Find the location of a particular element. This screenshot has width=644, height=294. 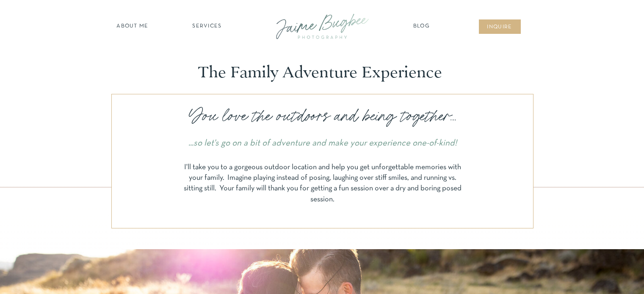

i: ...so let's go on a bit of adventure and make your experience one-of-kind! is located at coordinates (323, 143).